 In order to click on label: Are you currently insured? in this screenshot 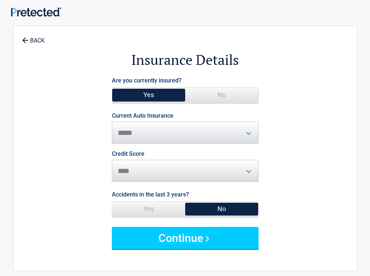, I will do `click(147, 80)`.